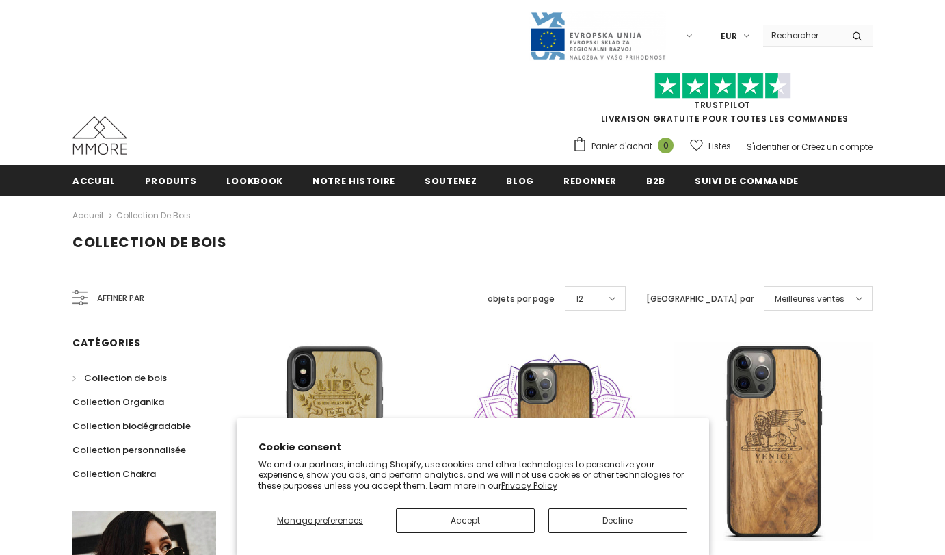  What do you see at coordinates (114, 473) in the screenshot?
I see `span: Collection Chakra` at bounding box center [114, 473].